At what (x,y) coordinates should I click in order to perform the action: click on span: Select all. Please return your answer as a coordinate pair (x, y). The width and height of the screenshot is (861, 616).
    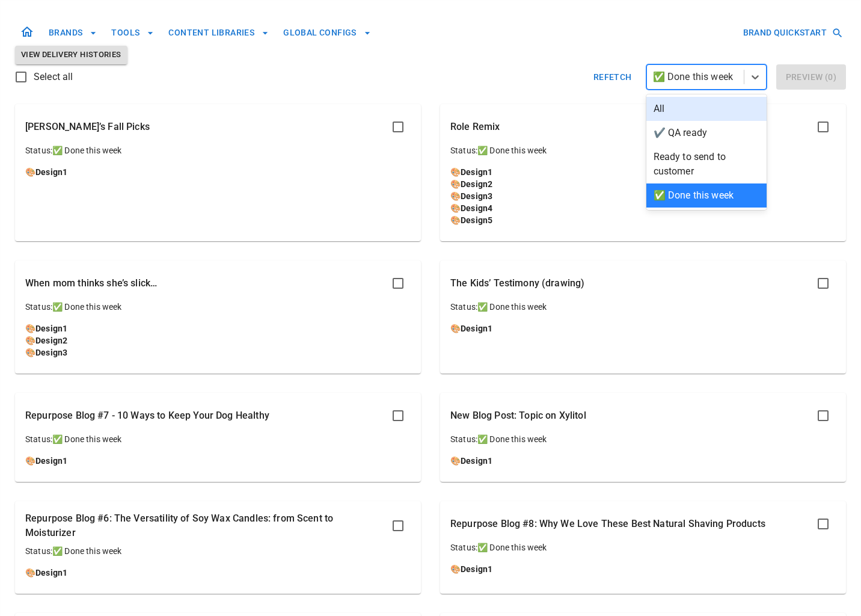
    Looking at the image, I should click on (54, 77).